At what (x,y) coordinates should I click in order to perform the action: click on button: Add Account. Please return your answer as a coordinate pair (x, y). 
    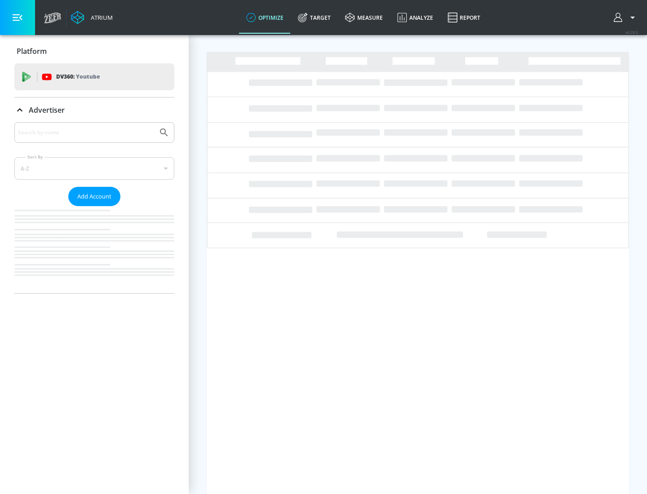
    Looking at the image, I should click on (94, 196).